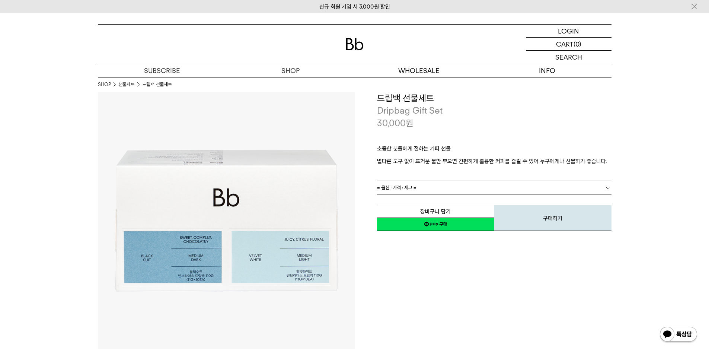 Image resolution: width=709 pixels, height=355 pixels. Describe the element at coordinates (494, 111) in the screenshot. I see `p: Dripbag Gift Set` at that location.